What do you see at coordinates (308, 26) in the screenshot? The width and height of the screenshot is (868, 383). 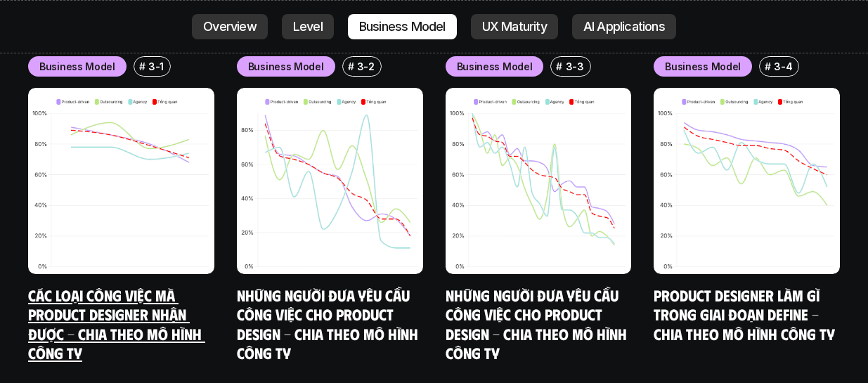 I see `a: Level` at bounding box center [308, 26].